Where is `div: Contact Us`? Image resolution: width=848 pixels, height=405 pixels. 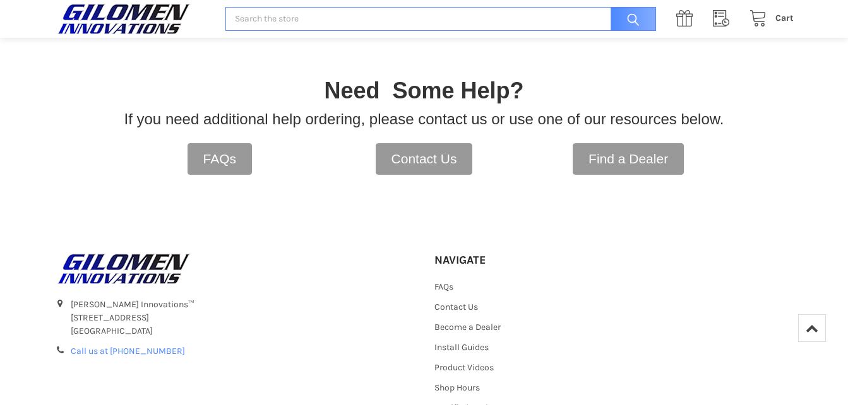 div: Contact Us is located at coordinates (424, 159).